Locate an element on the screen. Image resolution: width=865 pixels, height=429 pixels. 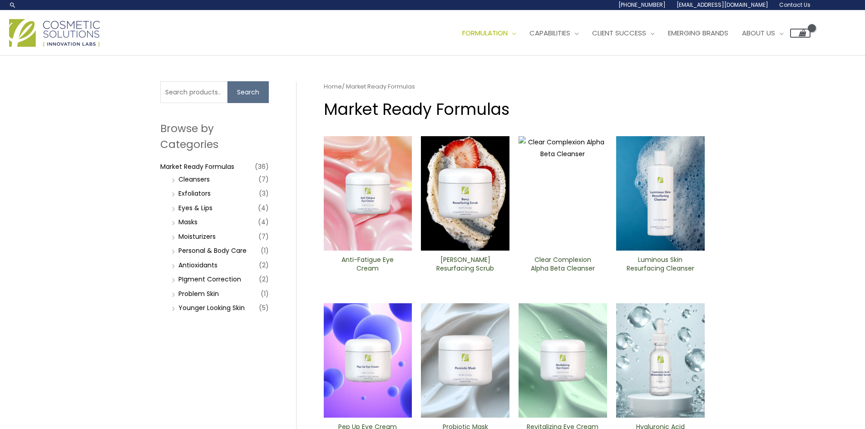
img: Cosmetic Solutions Logo is located at coordinates (55, 33).